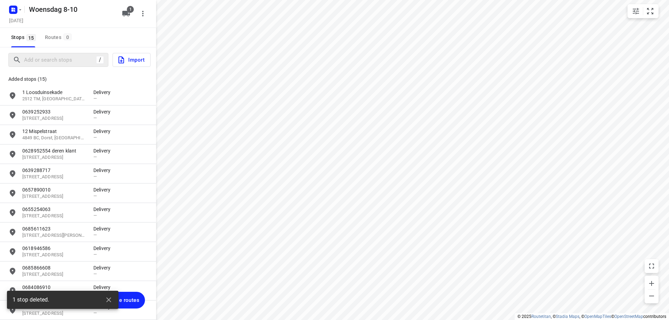 The image size is (669, 320). I want to click on div: small contained button group, so click(643, 11).